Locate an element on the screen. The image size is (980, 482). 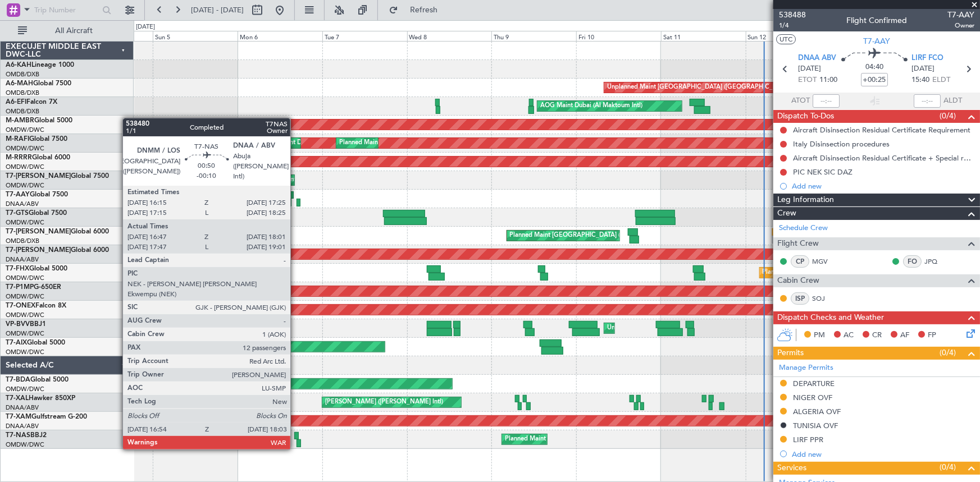
span: T7-NAS is located at coordinates (18, 436).